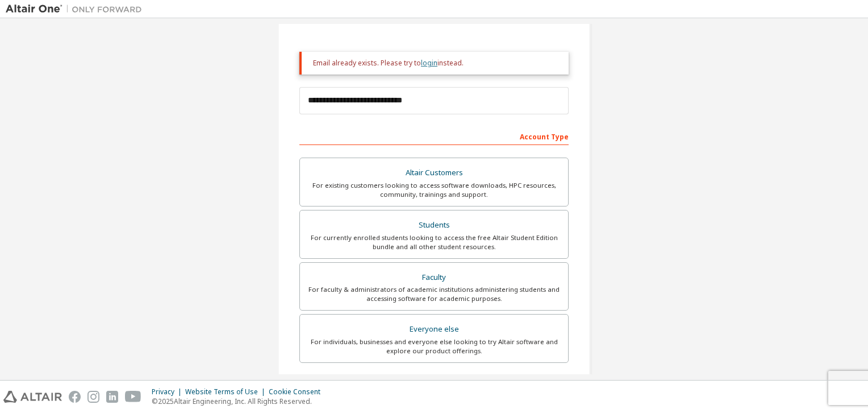 Image resolution: width=868 pixels, height=413 pixels. I want to click on img: linkedin.svg, so click(112, 396).